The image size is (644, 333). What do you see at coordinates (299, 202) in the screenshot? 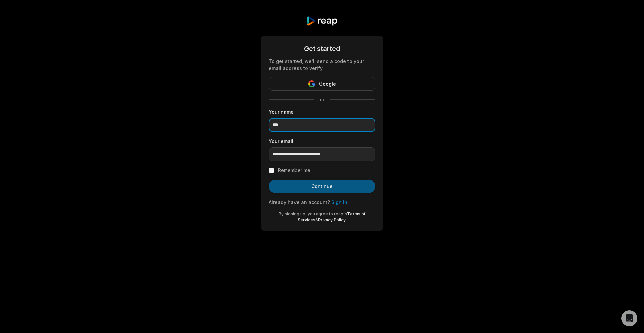
I see `span: Already have an account?` at bounding box center [299, 202].